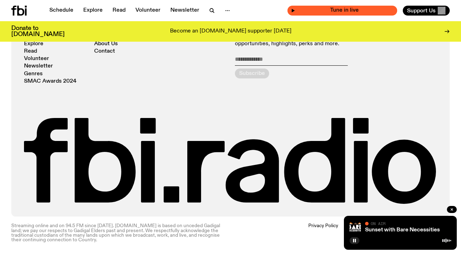 The width and height of the screenshot is (461, 254). Describe the element at coordinates (403, 230) in the screenshot. I see `a: Sunset with Bare Necessities` at that location.